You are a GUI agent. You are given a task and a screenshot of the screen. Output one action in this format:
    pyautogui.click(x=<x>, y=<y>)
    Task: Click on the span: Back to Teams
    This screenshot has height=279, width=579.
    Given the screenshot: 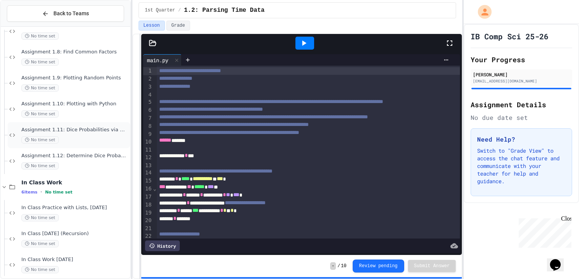 What is the action you would take?
    pyautogui.click(x=71, y=13)
    